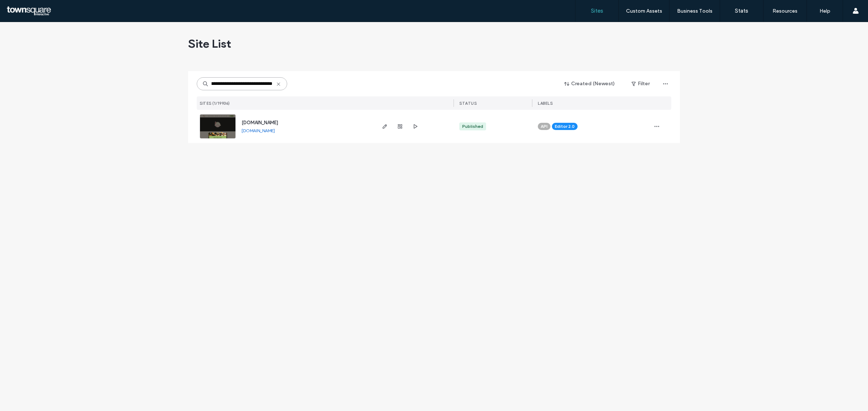 This screenshot has width=868, height=411. I want to click on label: Help, so click(825, 11).